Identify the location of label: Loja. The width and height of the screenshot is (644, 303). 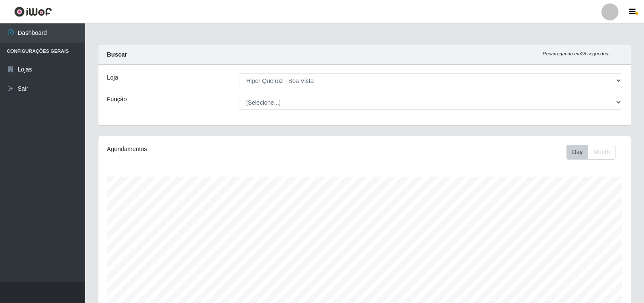
(112, 77).